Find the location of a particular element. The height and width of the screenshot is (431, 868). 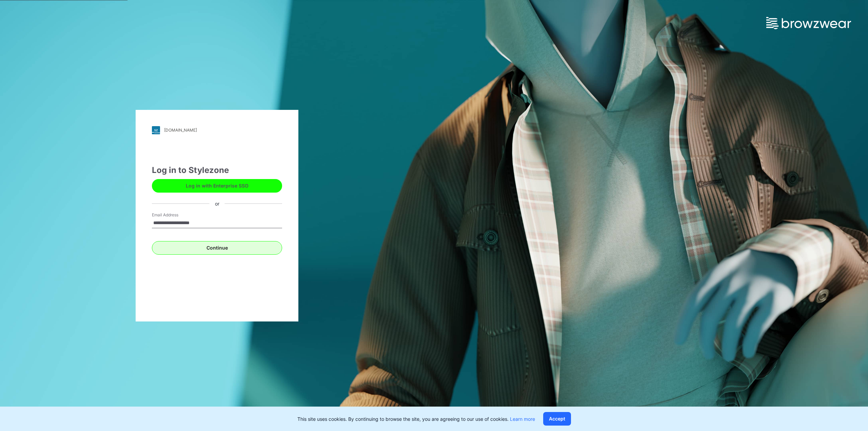

a: Learn more is located at coordinates (522, 418).